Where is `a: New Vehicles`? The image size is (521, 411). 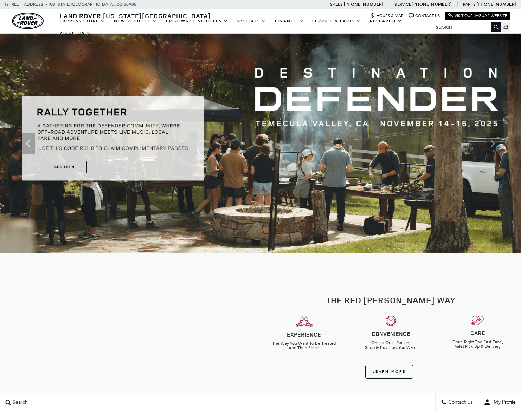 a: New Vehicles is located at coordinates (136, 21).